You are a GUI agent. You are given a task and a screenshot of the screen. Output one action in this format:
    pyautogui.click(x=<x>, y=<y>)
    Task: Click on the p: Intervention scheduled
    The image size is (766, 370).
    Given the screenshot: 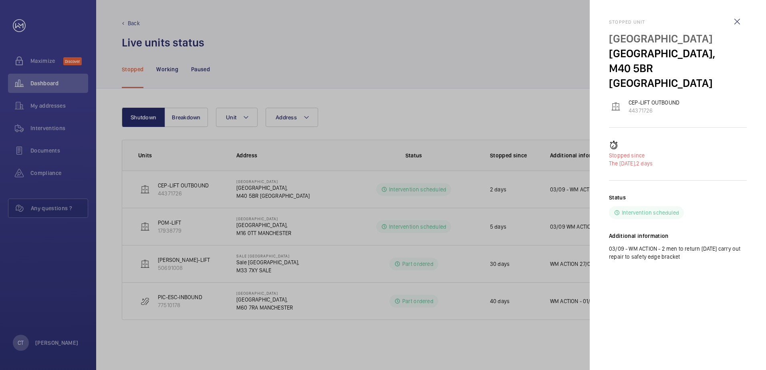 What is the action you would take?
    pyautogui.click(x=650, y=213)
    